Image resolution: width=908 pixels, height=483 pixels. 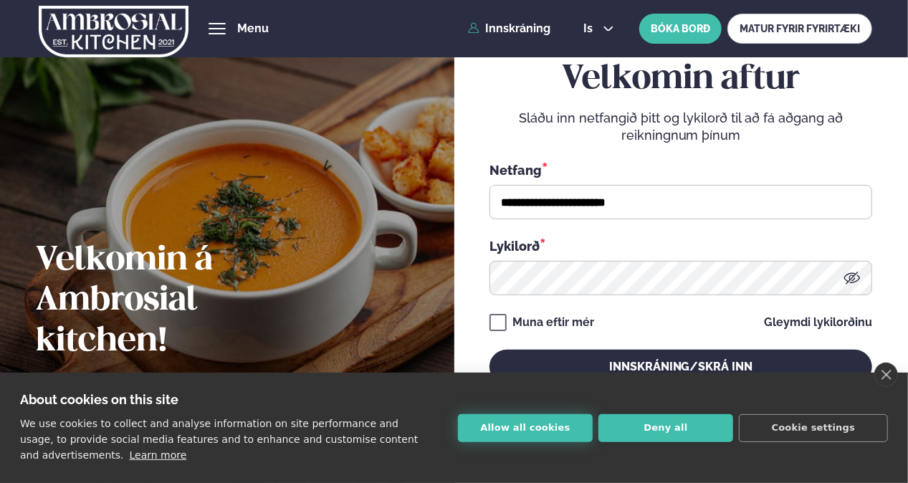 I want to click on span: is, so click(x=590, y=29).